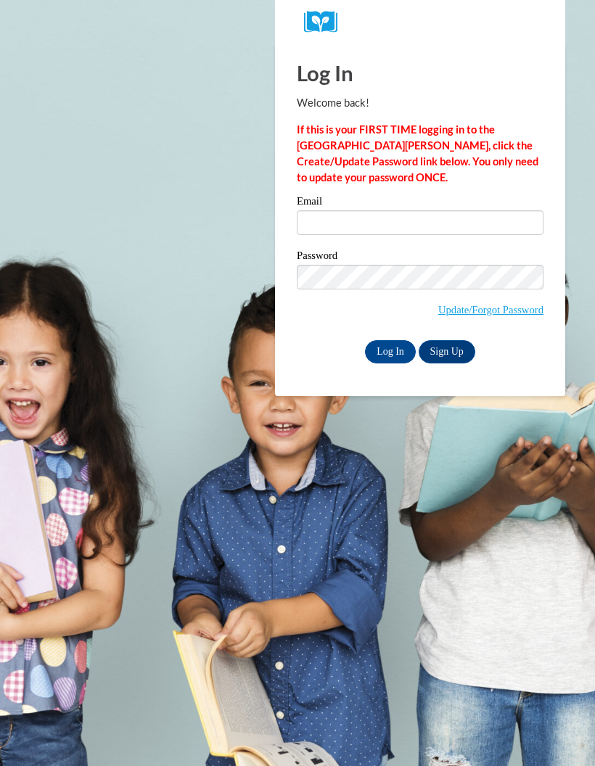 Image resolution: width=595 pixels, height=766 pixels. What do you see at coordinates (447, 352) in the screenshot?
I see `a: Sign Up` at bounding box center [447, 352].